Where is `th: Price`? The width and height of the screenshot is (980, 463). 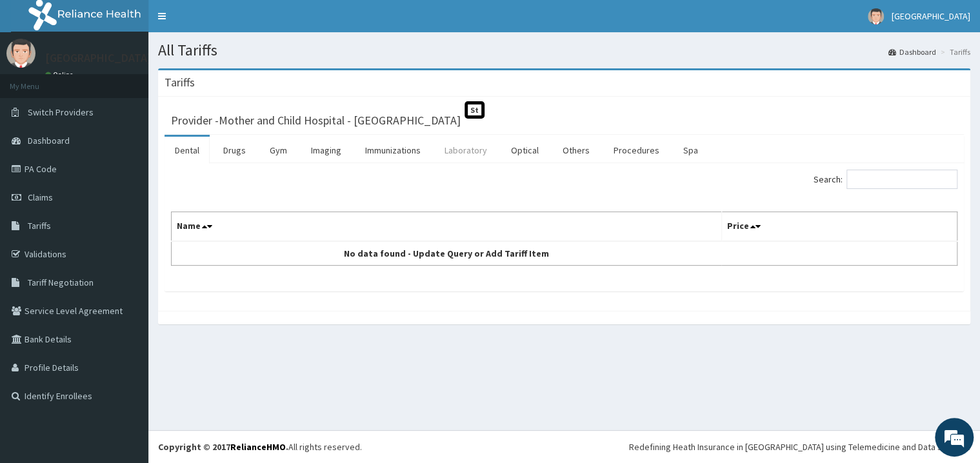 th: Price is located at coordinates (839, 227).